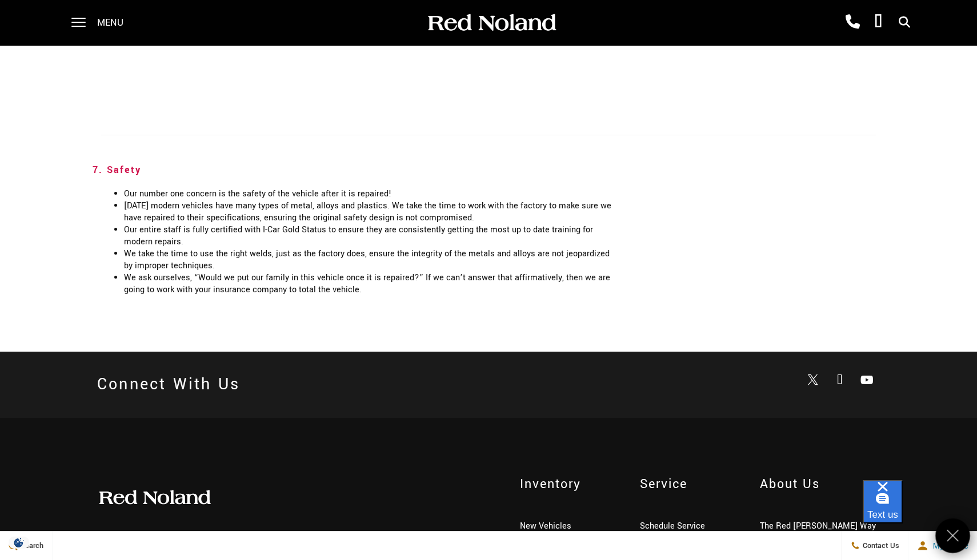  What do you see at coordinates (952, 535) in the screenshot?
I see `a: Close` at bounding box center [952, 535].